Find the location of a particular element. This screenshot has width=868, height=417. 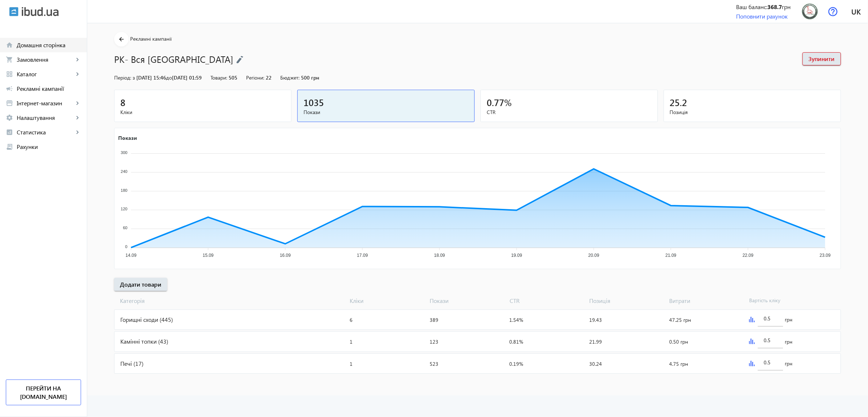

span: Налаштування is located at coordinates (45, 118).